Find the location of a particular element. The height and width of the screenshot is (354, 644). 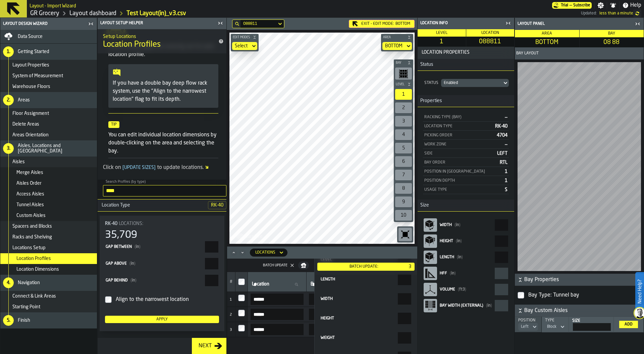

button: button-Apply is located at coordinates (162, 319).